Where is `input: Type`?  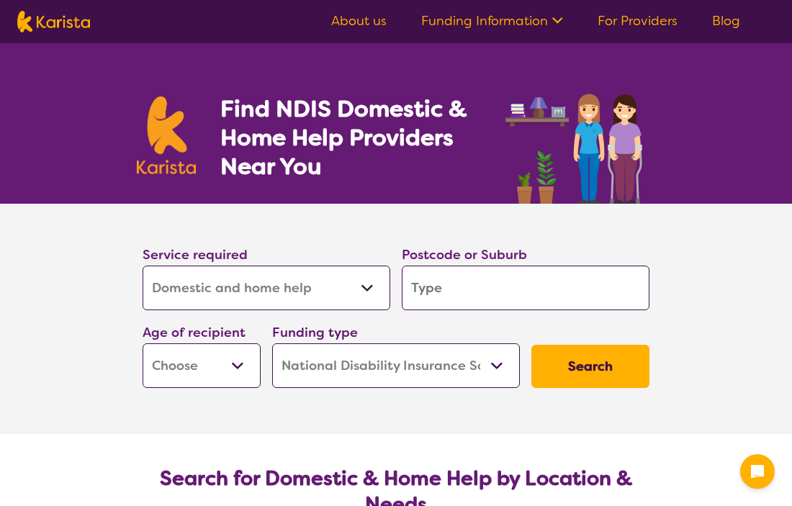
input: Type is located at coordinates (526, 288).